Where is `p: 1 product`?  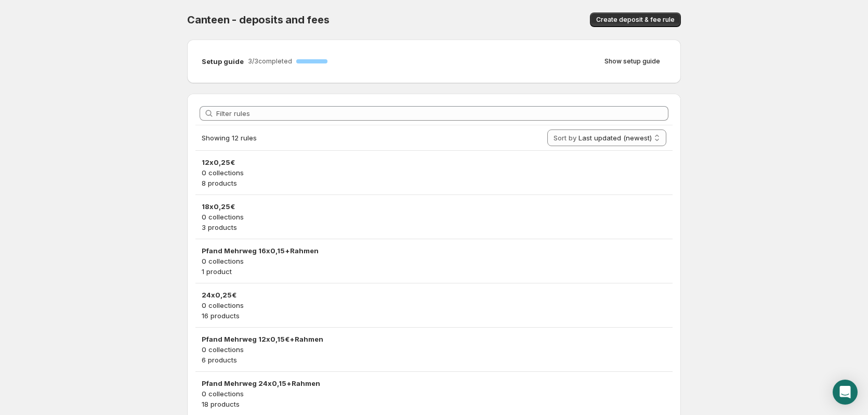 p: 1 product is located at coordinates (434, 271).